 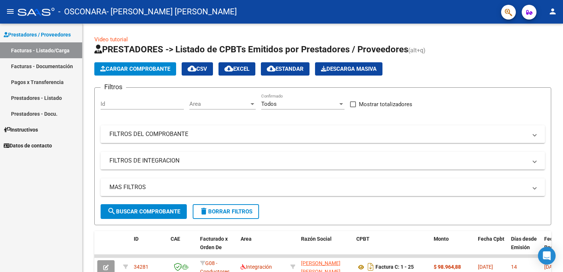 I want to click on span: Descarga Masiva, so click(x=349, y=69).